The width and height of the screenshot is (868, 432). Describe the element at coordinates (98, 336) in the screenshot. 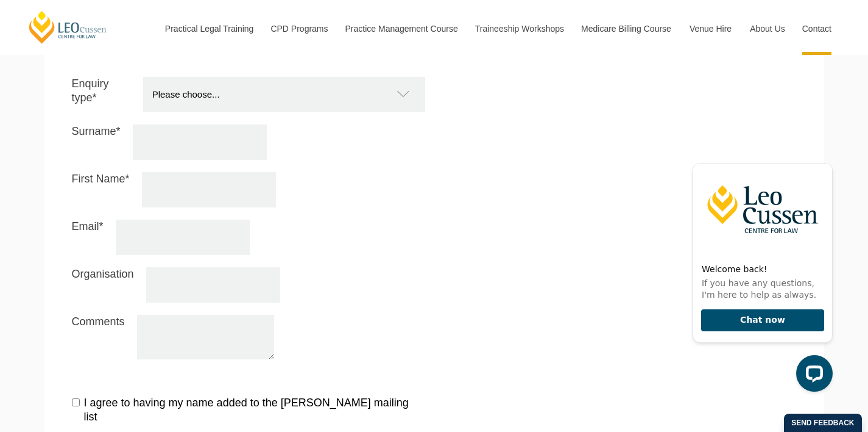

I see `label: Comments` at that location.